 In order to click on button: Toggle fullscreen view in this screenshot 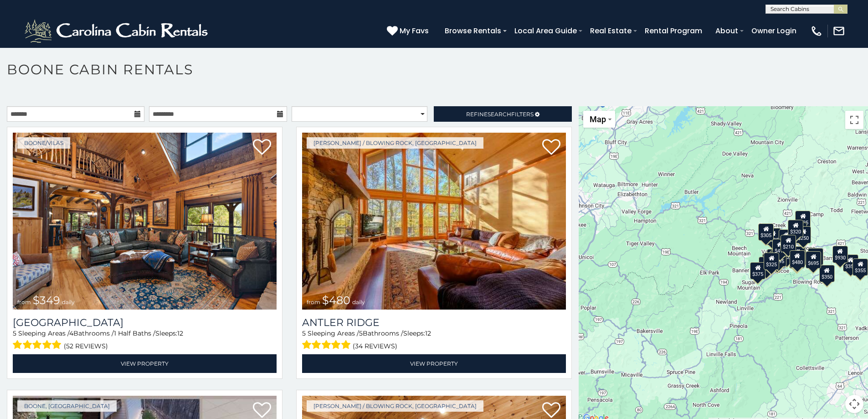, I will do `click(854, 120)`.